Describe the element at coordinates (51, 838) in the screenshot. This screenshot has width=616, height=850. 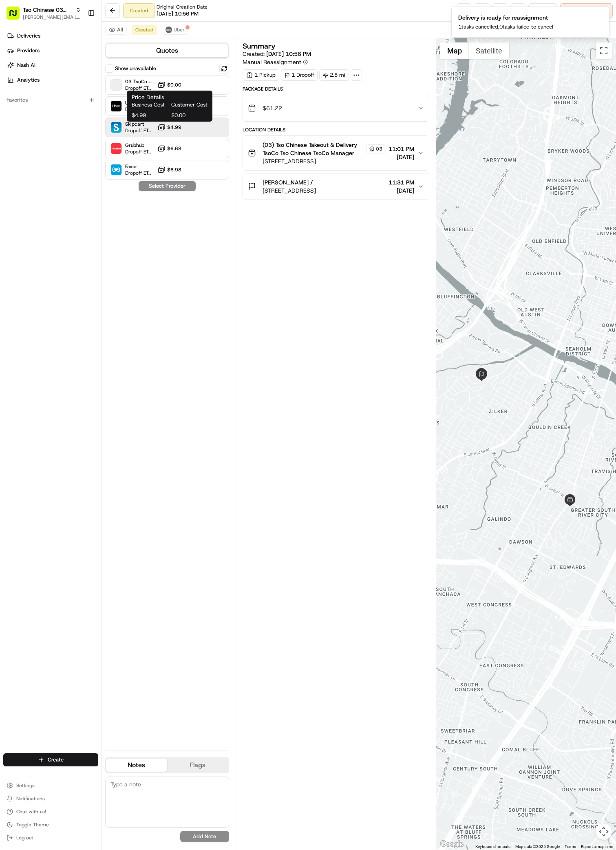
I see `button: Log out` at that location.